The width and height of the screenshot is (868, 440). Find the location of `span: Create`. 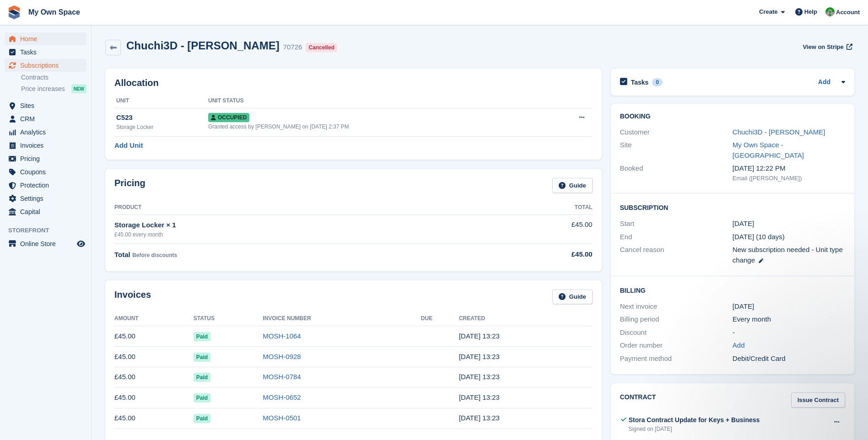

span: Create is located at coordinates (768, 12).